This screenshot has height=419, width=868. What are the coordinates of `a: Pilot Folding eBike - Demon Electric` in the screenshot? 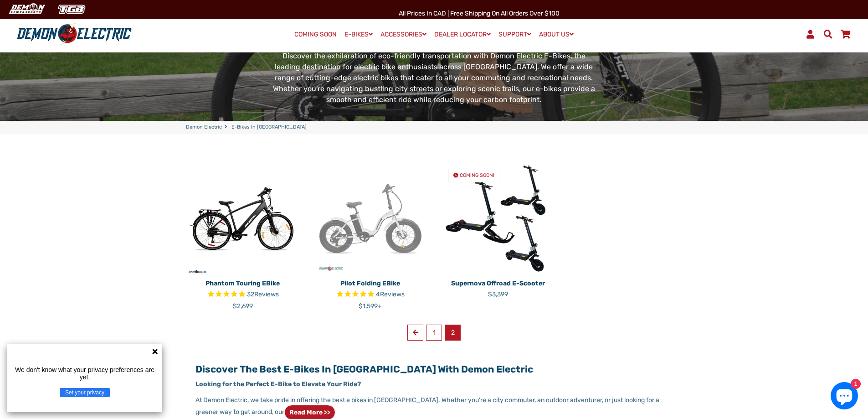 It's located at (371, 219).